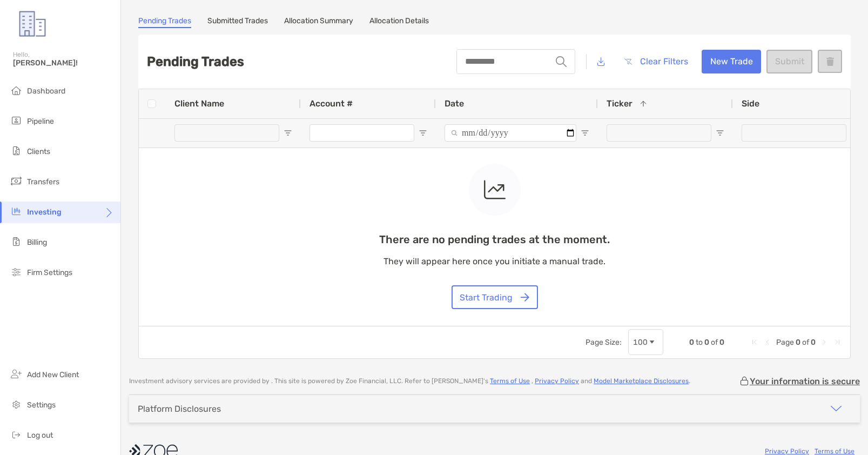 This screenshot has height=455, width=868. I want to click on a: Pending Trades, so click(165, 22).